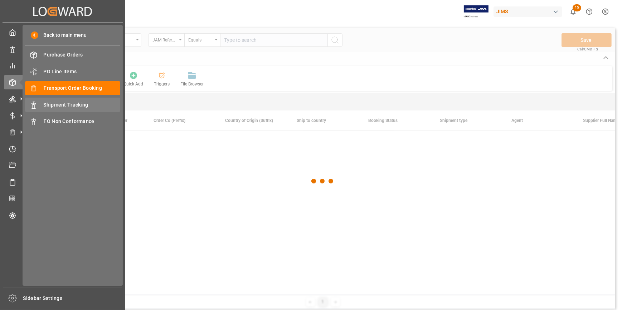 The height and width of the screenshot is (310, 622). Describe the element at coordinates (63, 198) in the screenshot. I see `a: CO2 Calculator` at that location.